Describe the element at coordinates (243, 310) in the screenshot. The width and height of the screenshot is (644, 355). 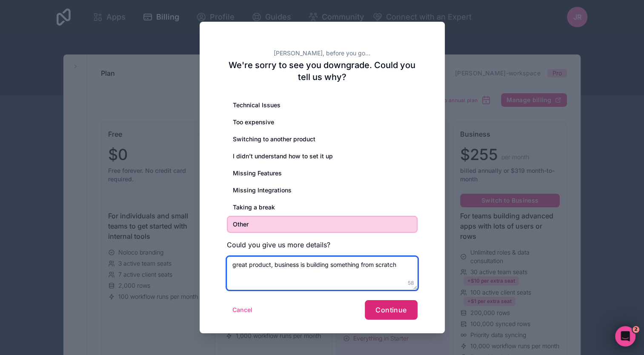
I see `button: Cancel` at that location.